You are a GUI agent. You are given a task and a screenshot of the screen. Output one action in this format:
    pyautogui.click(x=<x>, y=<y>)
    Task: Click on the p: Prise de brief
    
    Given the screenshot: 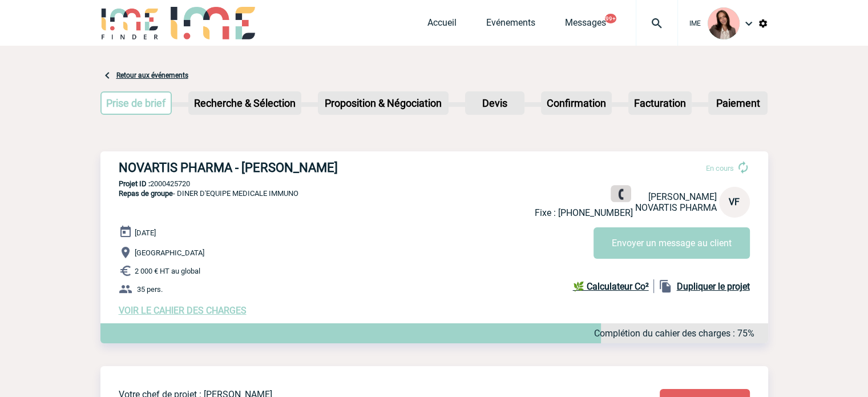 What is the action you would take?
    pyautogui.click(x=137, y=103)
    